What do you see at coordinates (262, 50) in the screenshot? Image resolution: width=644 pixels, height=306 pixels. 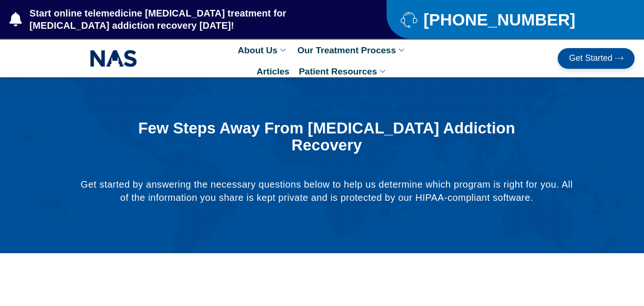 I see `a: About Us` at bounding box center [262, 50].